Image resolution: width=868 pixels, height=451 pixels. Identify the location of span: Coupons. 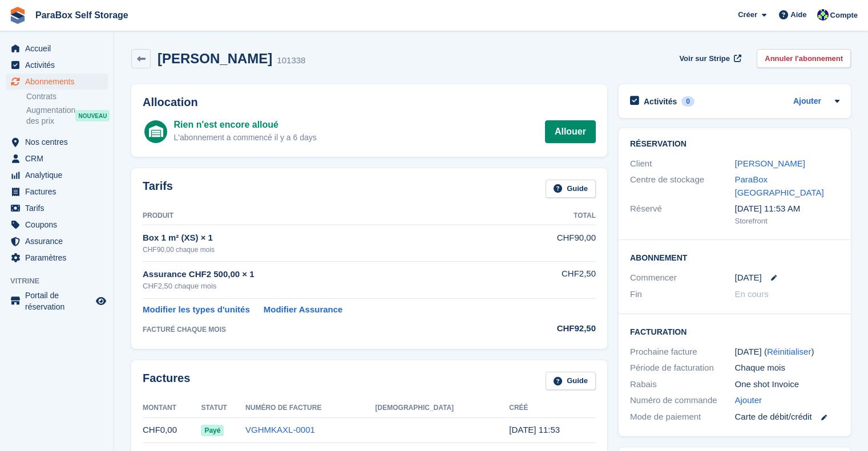
(59, 225).